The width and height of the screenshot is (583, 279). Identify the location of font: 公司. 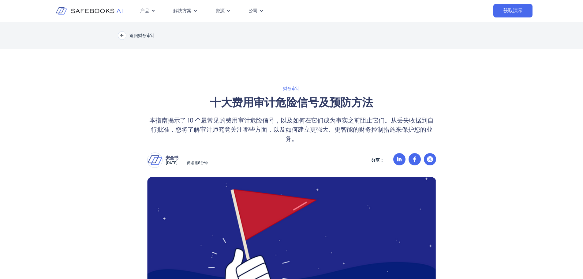
(253, 10).